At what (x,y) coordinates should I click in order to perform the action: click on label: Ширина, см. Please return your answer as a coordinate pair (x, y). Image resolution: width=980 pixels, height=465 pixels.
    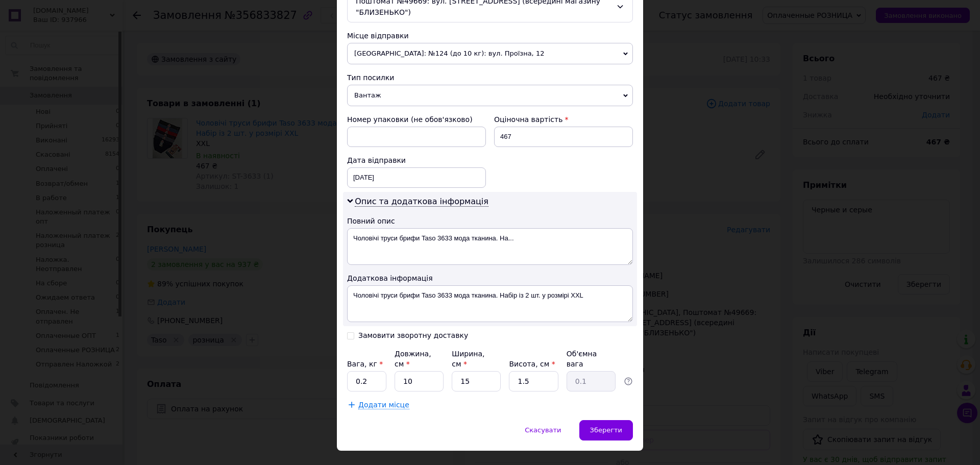
    Looking at the image, I should click on (468, 359).